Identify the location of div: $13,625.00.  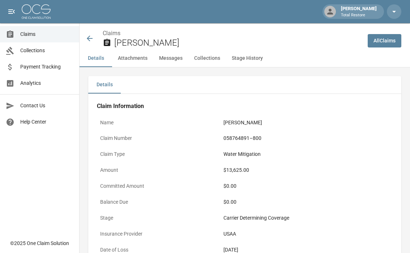
(306, 170).